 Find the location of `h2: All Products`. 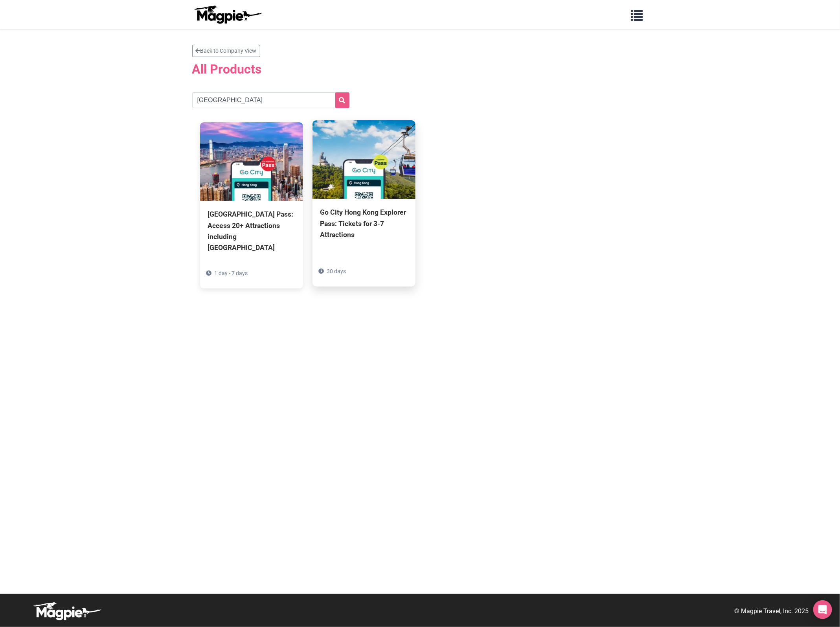

h2: All Products is located at coordinates (420, 69).